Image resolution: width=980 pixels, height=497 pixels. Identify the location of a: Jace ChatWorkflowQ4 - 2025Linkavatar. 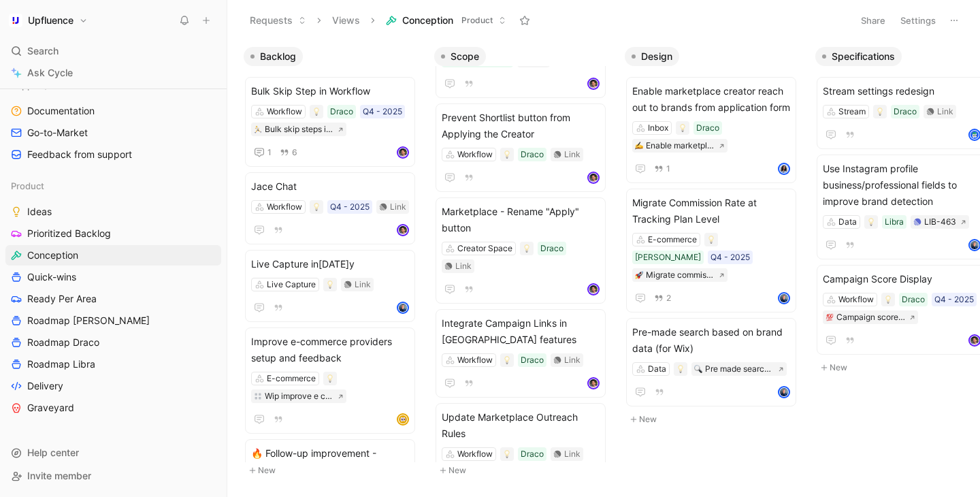
(330, 208).